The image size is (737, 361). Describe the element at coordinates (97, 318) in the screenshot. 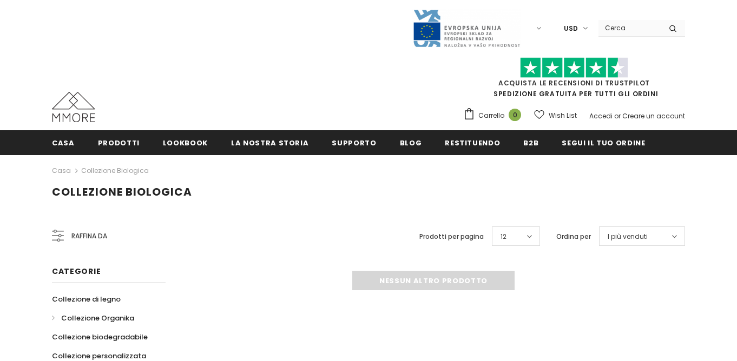

I see `span: Collezione Organika` at that location.